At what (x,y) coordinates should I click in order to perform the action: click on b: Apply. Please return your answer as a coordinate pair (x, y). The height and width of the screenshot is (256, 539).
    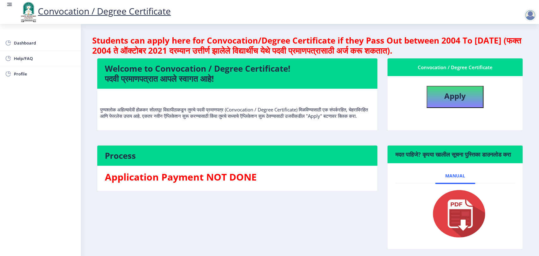
    Looking at the image, I should click on (455, 96).